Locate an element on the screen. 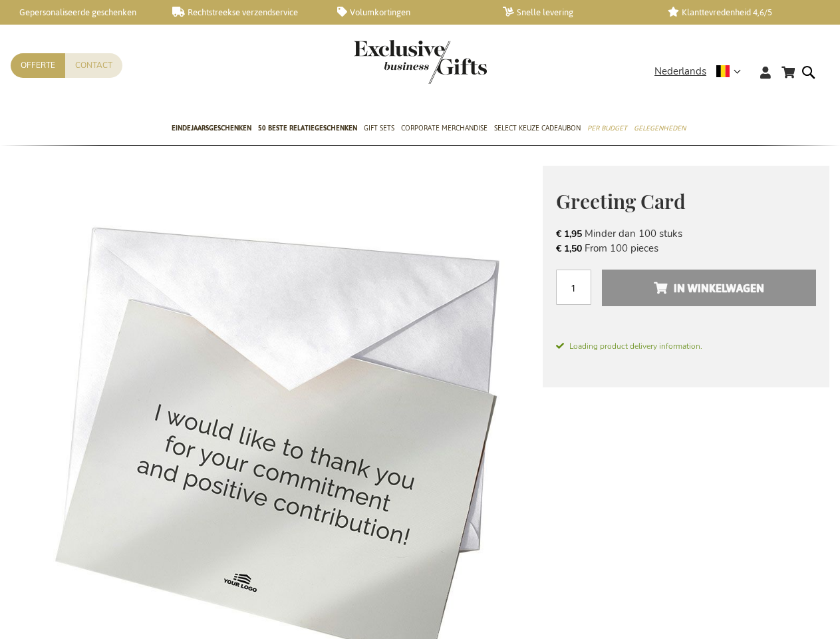 This screenshot has height=639, width=840. a: Gepersonaliseerde geschenken is located at coordinates (79, 12).